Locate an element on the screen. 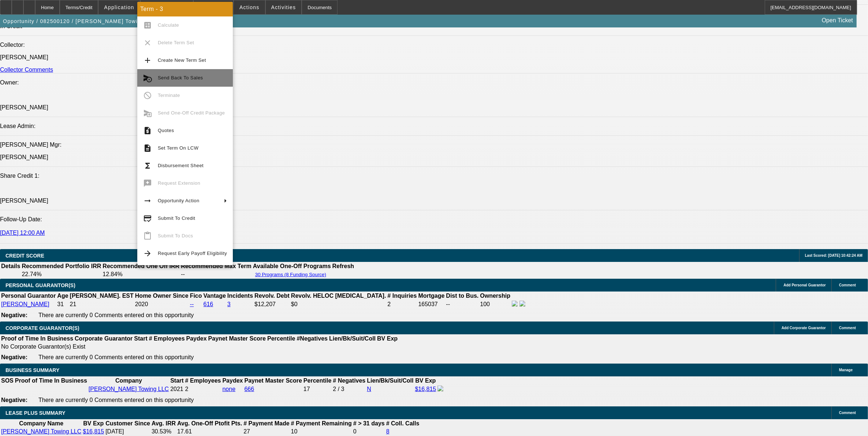 This screenshot has height=436, width=868. span: 2020 is located at coordinates (142, 303).